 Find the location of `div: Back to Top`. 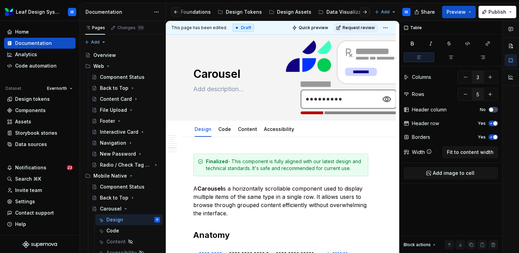

div: Back to Top is located at coordinates (114, 88).